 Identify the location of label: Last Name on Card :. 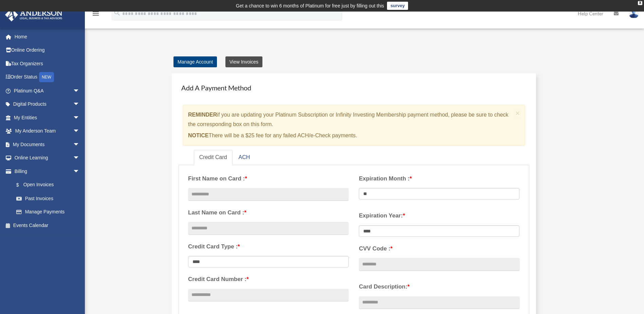
(268, 213).